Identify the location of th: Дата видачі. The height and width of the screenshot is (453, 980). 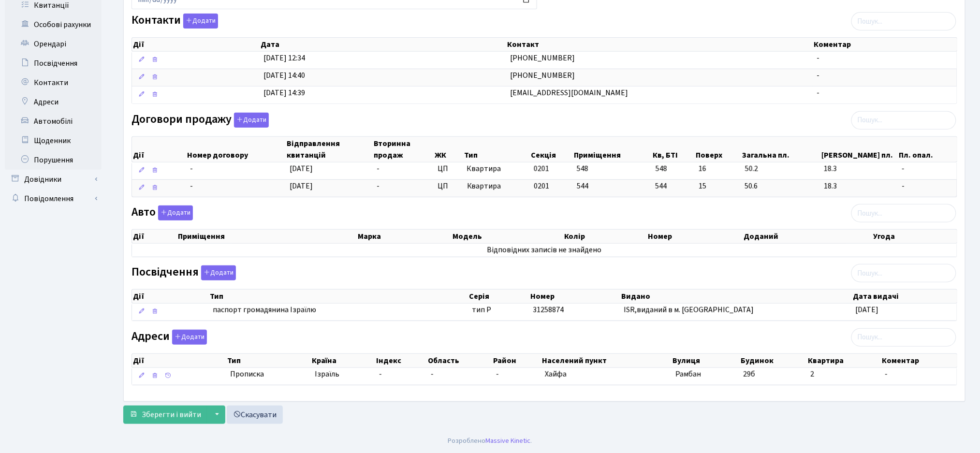
(904, 296).